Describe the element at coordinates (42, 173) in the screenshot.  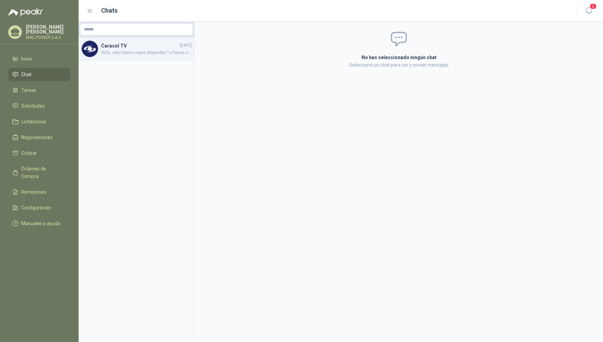
I see `span: Órdenes de Compra` at that location.